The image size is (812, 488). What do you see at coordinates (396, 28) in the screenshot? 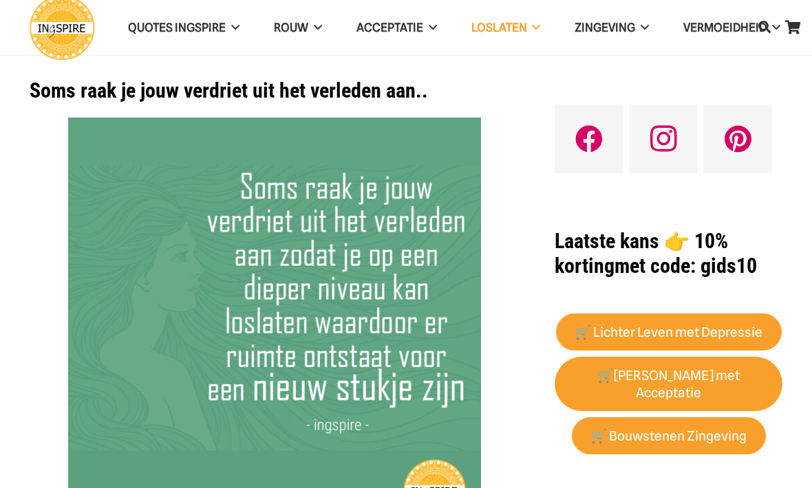
I see `a: Acceptatie` at bounding box center [396, 28].